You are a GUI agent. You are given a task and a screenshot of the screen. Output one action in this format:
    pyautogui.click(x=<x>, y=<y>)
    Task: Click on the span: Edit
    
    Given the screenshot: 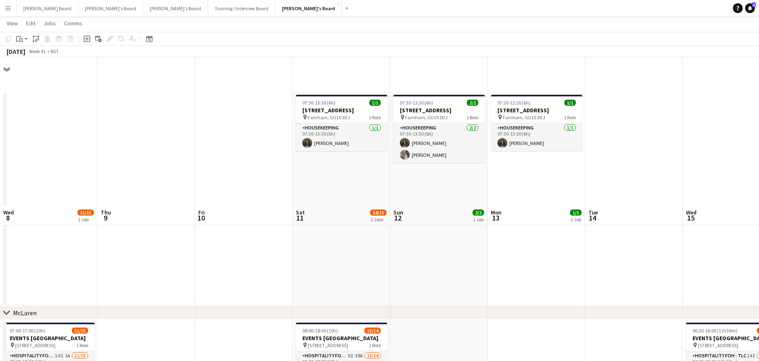 What is the action you would take?
    pyautogui.click(x=31, y=23)
    